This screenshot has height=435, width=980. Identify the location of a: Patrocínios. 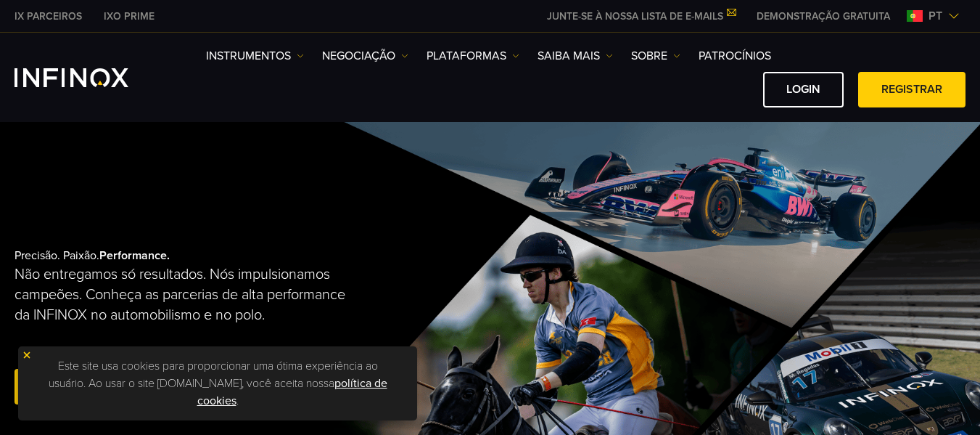
(735, 56).